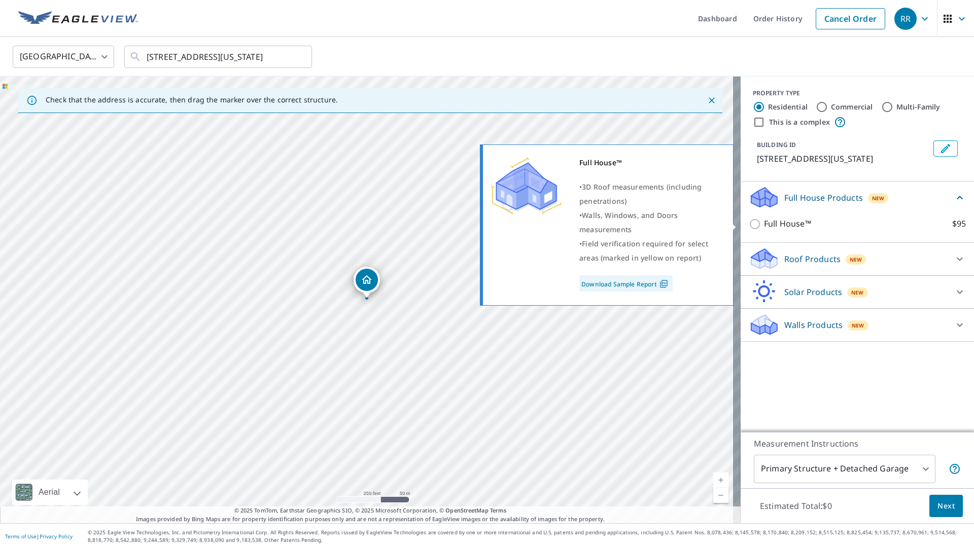 This screenshot has width=974, height=549. I want to click on a: Privacy Policy, so click(56, 537).